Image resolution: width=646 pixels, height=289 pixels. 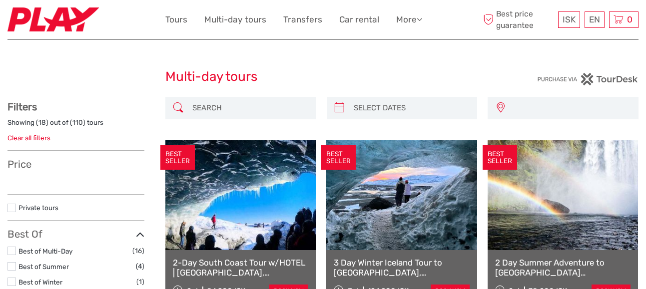 What do you see at coordinates (77, 122) in the screenshot?
I see `label: 110` at bounding box center [77, 122].